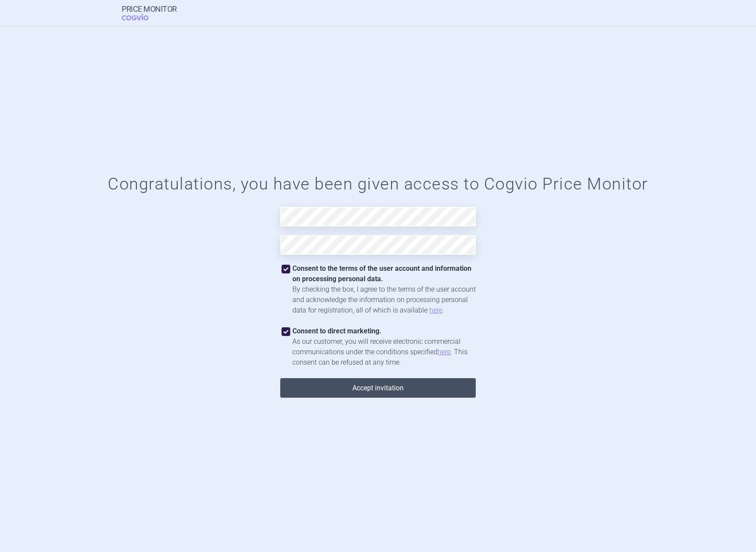 Image resolution: width=756 pixels, height=552 pixels. Describe the element at coordinates (384, 300) in the screenshot. I see `div: By checking the box, I agree to the terms of the user account and acknowledge the information on ...` at that location.